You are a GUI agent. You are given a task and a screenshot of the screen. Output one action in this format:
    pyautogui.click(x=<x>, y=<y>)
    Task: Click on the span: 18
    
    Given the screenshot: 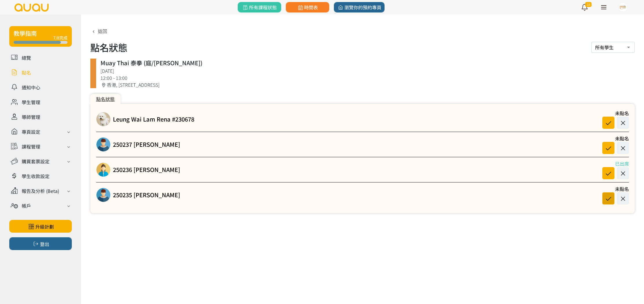 What is the action you would take?
    pyautogui.click(x=589, y=4)
    